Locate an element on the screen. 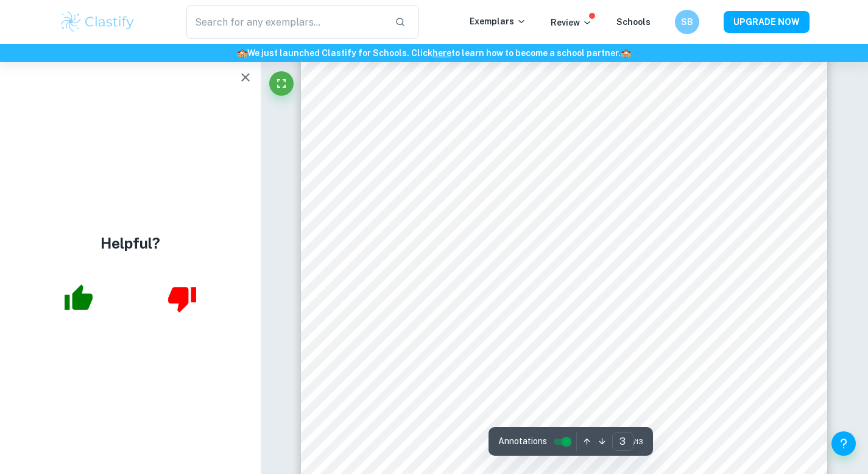  h6: SB is located at coordinates (687, 22).